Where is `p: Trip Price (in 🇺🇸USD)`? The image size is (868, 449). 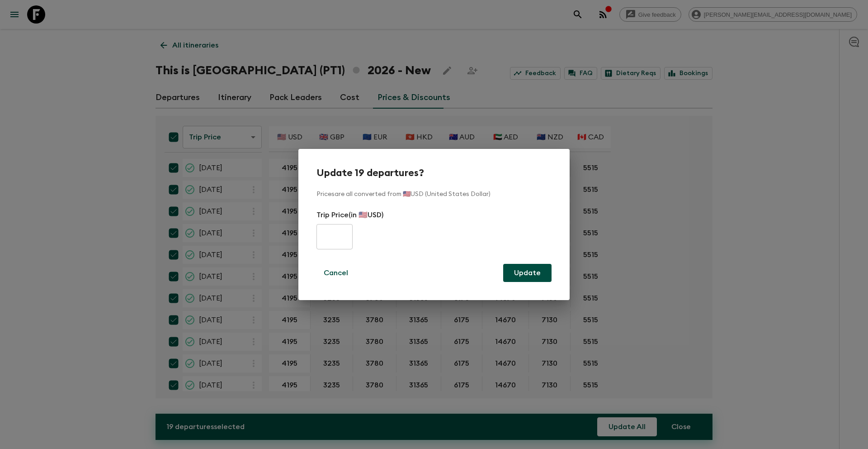
p: Trip Price (in 🇺🇸USD) is located at coordinates (434, 215).